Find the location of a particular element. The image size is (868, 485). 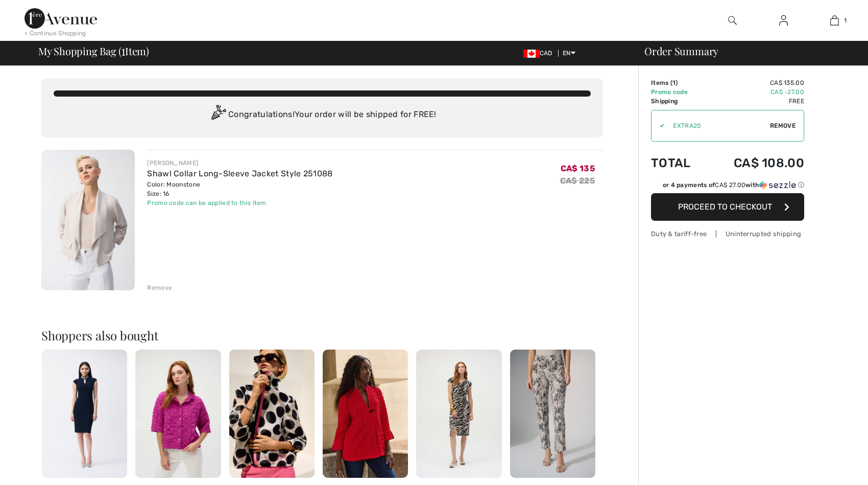

img: Cropped Textured Buttoned Shirt Style 252000 is located at coordinates (178, 414).